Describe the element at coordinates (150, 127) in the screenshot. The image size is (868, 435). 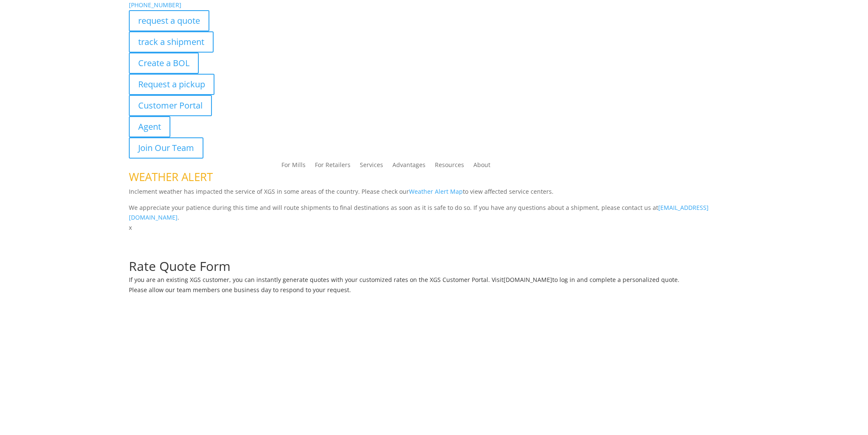
I see `a: Agent` at that location.